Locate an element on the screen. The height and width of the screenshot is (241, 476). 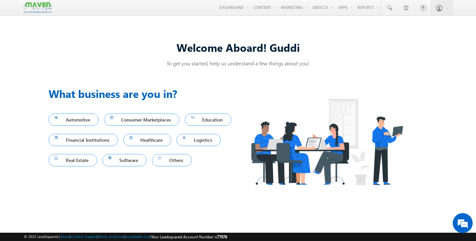
a: About is located at coordinates (65, 237).